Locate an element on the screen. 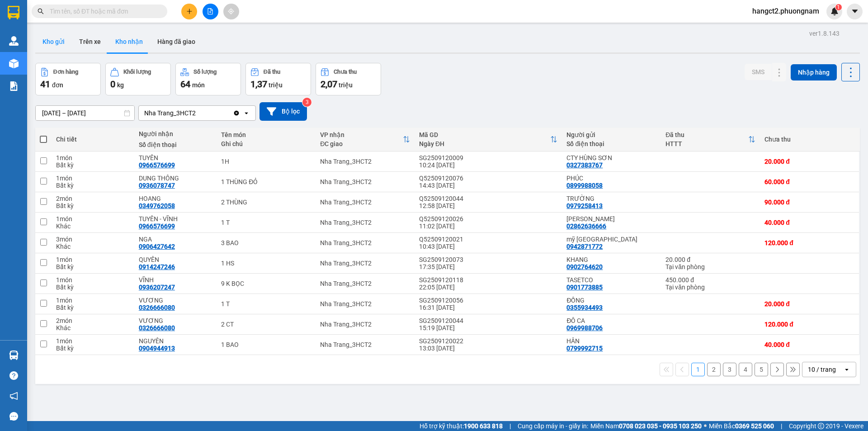 This screenshot has width=868, height=431. div: 0355934493 is located at coordinates (585, 307).